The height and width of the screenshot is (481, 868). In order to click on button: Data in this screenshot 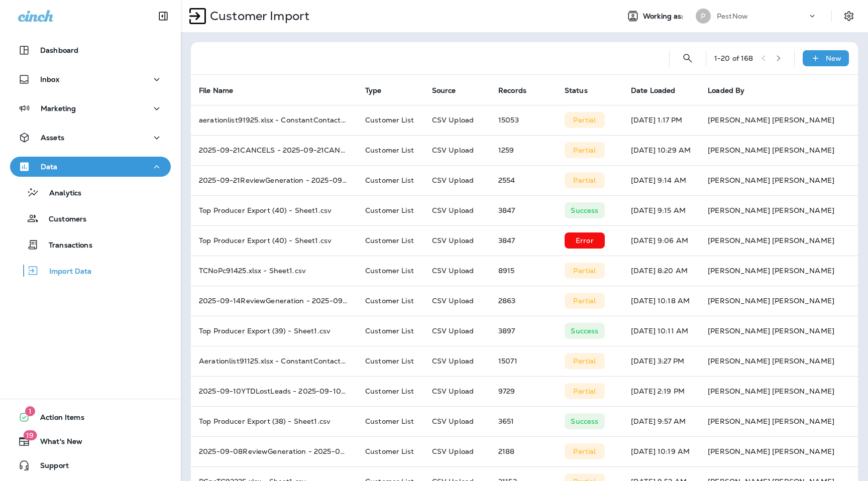, I will do `click(91, 167)`.